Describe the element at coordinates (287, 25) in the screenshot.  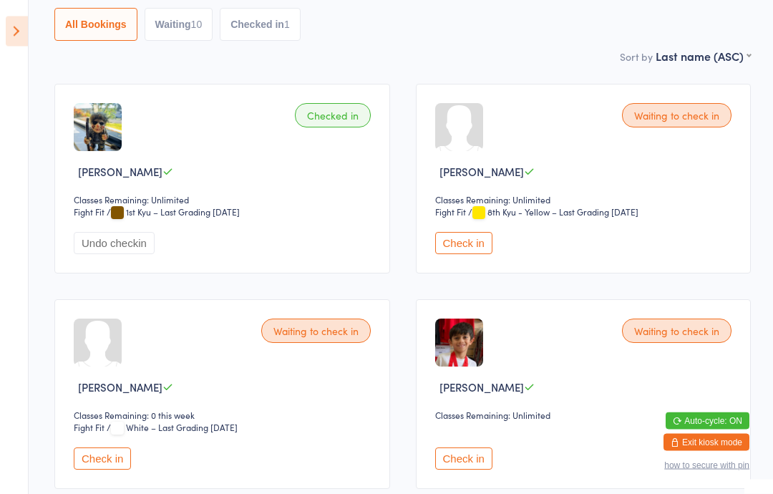
I see `div: 1` at that location.